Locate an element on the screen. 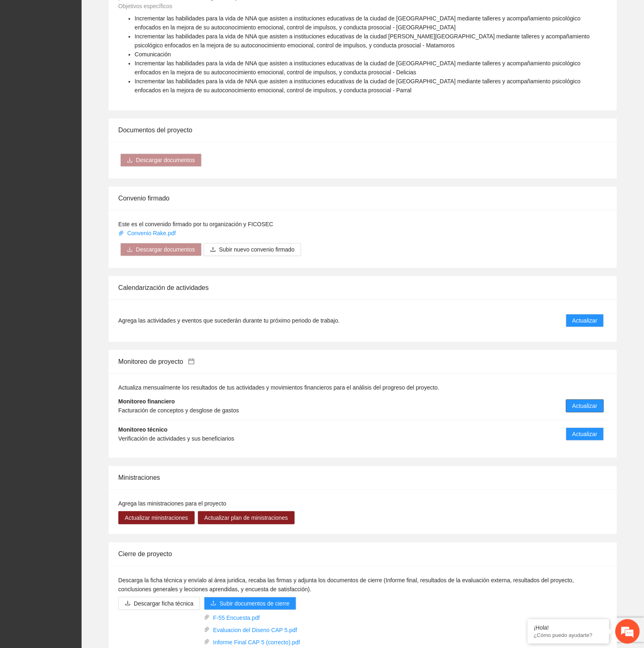 This screenshot has height=648, width=644. button: uploadSubir nuevo convenio firmado is located at coordinates (252, 250).